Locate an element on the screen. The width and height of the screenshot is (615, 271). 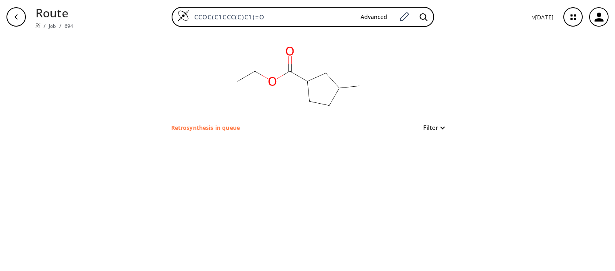
a: 694 is located at coordinates (69, 26).